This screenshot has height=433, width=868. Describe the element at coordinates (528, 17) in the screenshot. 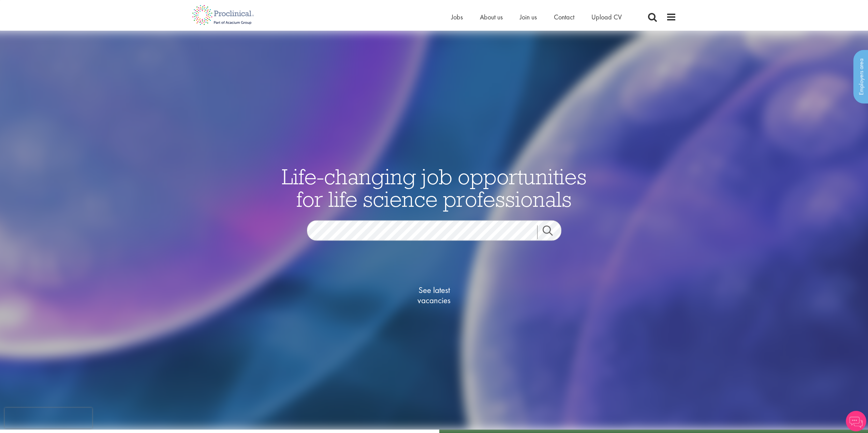

I see `span: Join us` at that location.